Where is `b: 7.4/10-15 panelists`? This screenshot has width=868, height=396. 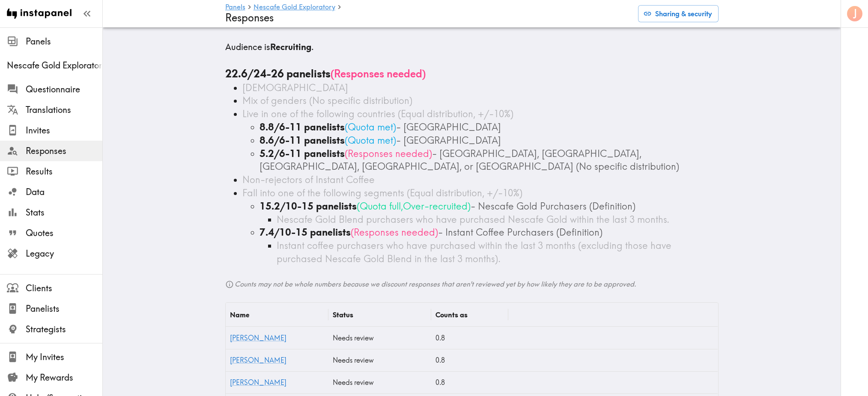 b: 7.4/10-15 panelists is located at coordinates (304, 232).